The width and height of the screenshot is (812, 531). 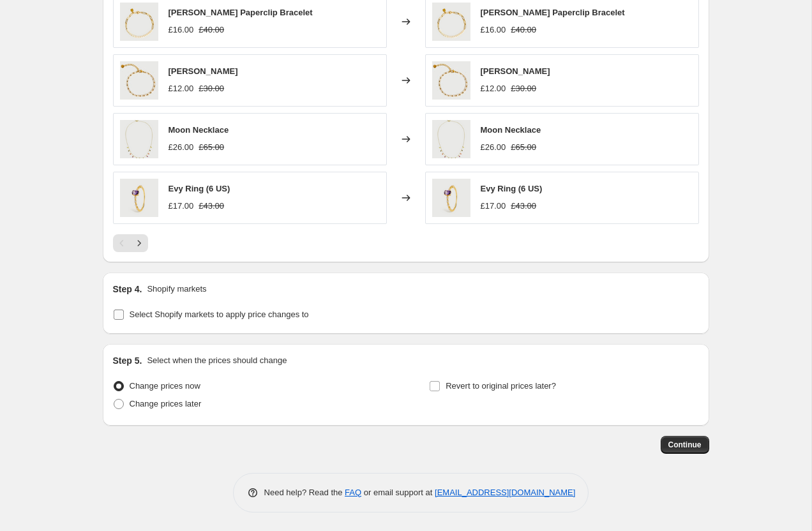 What do you see at coordinates (219, 314) in the screenshot?
I see `span: Select Shopify markets to apply price changes to` at bounding box center [219, 314].